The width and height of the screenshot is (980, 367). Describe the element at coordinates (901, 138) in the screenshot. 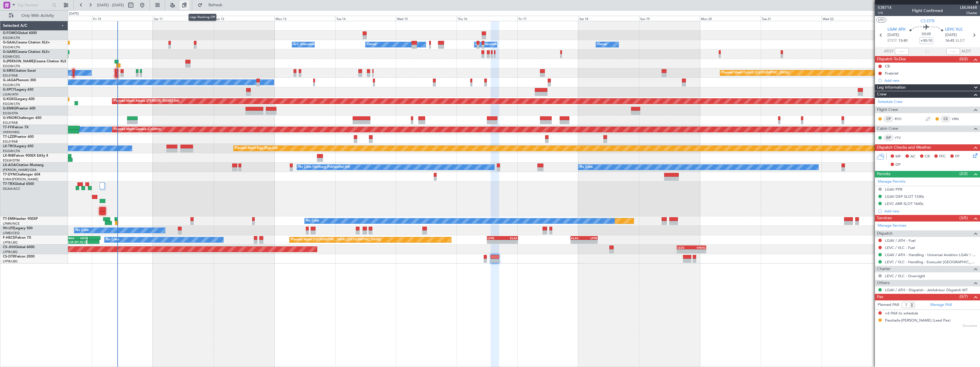

I see `a: YTV` at that location.